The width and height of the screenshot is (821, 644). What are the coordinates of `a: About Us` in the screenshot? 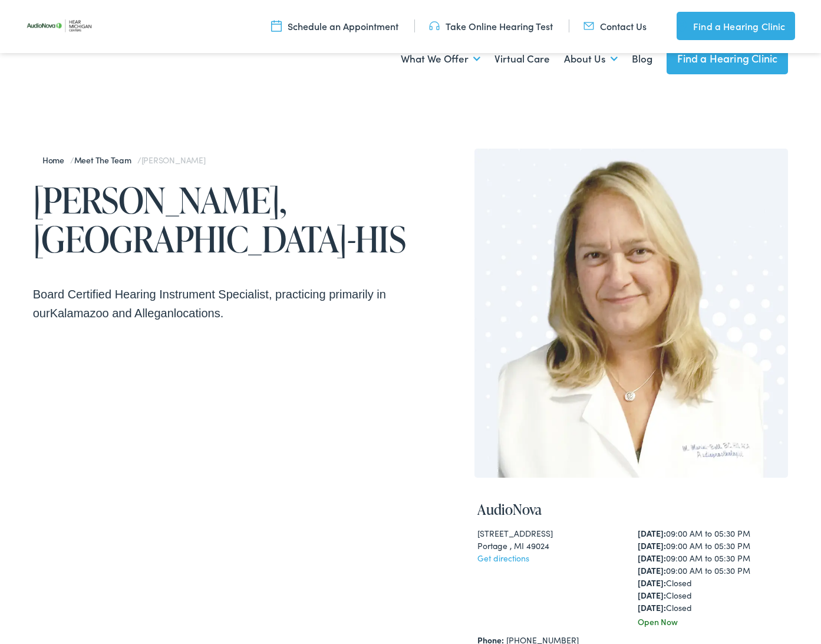 It's located at (590, 59).